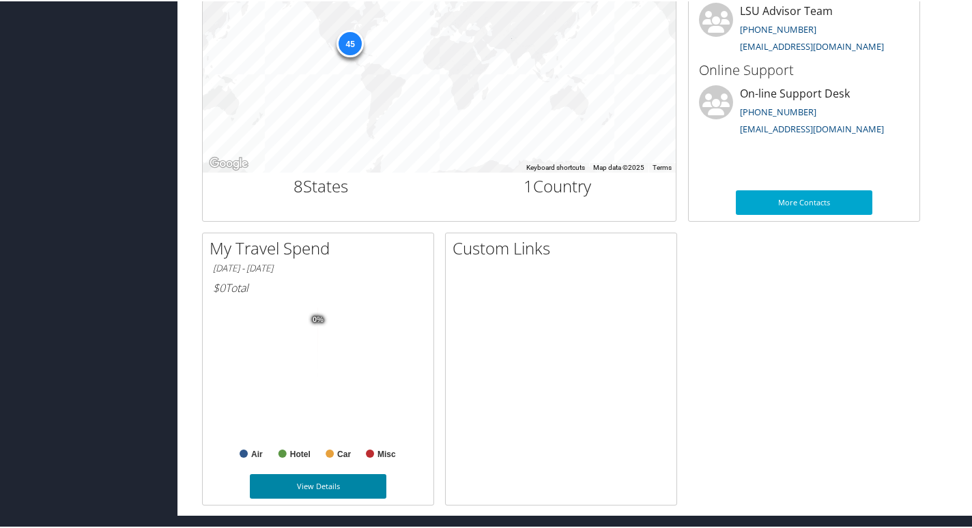 Image resolution: width=972 pixels, height=528 pixels. Describe the element at coordinates (318, 287) in the screenshot. I see `h6: Total` at that location.